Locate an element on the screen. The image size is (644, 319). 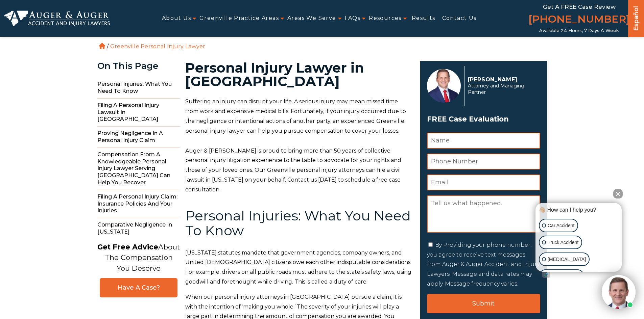
input: Phone Number is located at coordinates (484, 162).